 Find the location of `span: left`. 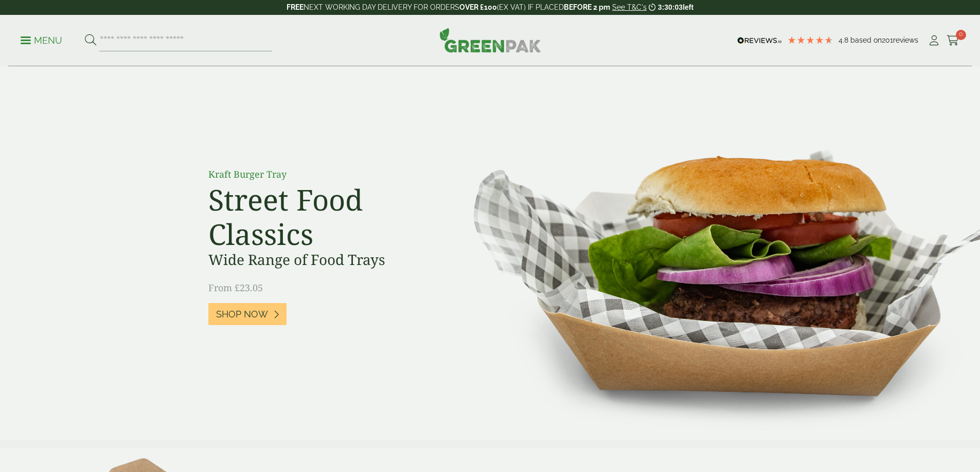

span: left is located at coordinates (688, 7).